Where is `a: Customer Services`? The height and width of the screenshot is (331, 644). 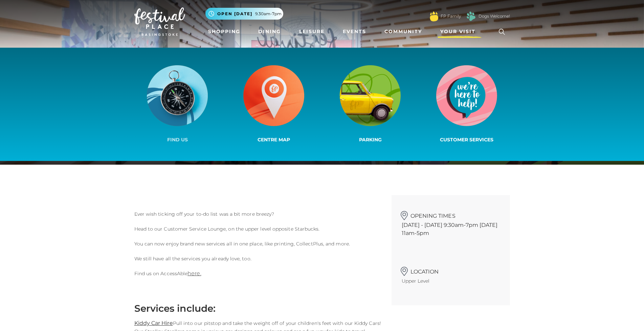 a: Customer Services is located at coordinates (467, 104).